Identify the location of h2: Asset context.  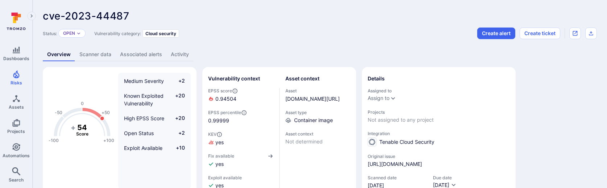
(302, 79).